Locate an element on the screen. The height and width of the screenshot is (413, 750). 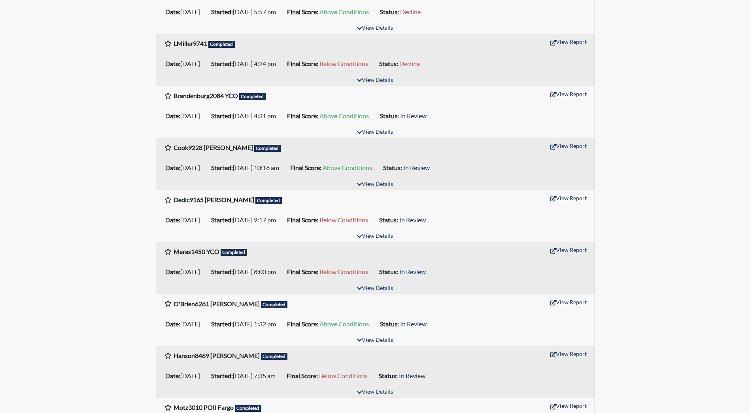
b: LMiller9741 is located at coordinates (190, 43).